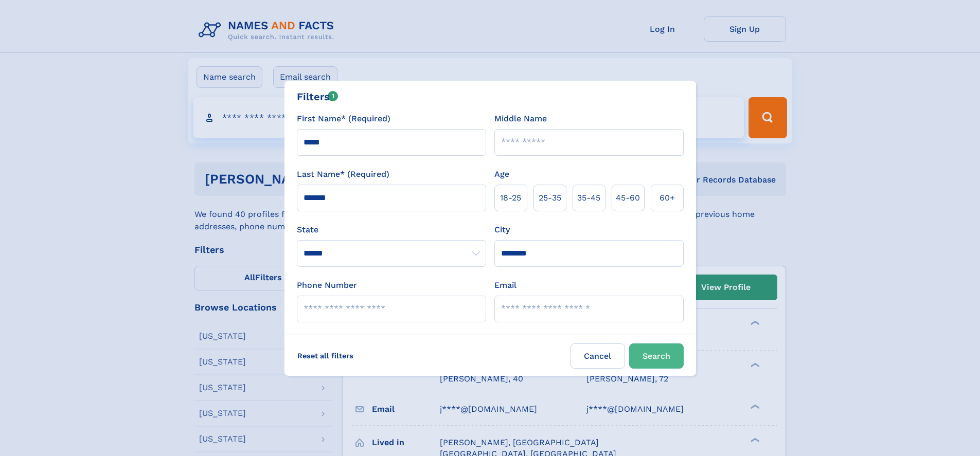 Image resolution: width=980 pixels, height=456 pixels. Describe the element at coordinates (505, 285) in the screenshot. I see `label: Email` at that location.